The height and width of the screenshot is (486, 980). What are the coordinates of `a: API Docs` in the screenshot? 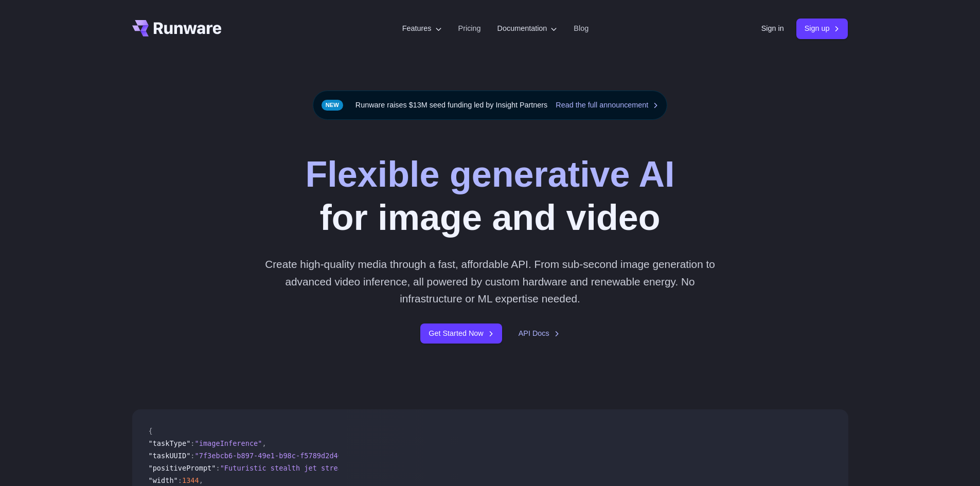 It's located at (539, 333).